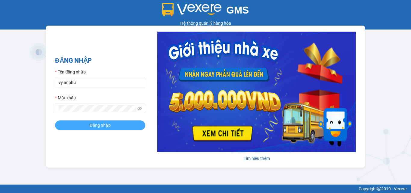 The image size is (411, 193). Describe the element at coordinates (205, 188) in the screenshot. I see `div: Copyright 2019 - Vexere` at that location.